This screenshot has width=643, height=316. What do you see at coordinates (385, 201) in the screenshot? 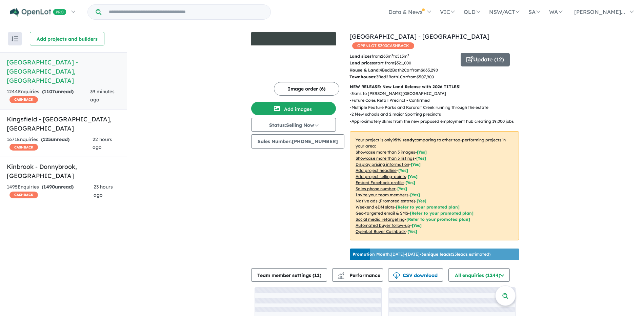
I see `u: Native ads (Promoted estate)` at bounding box center [385, 201].